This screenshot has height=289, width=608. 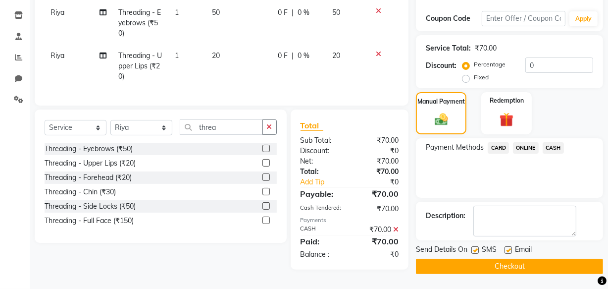 I want to click on button: Checkout, so click(x=510, y=266).